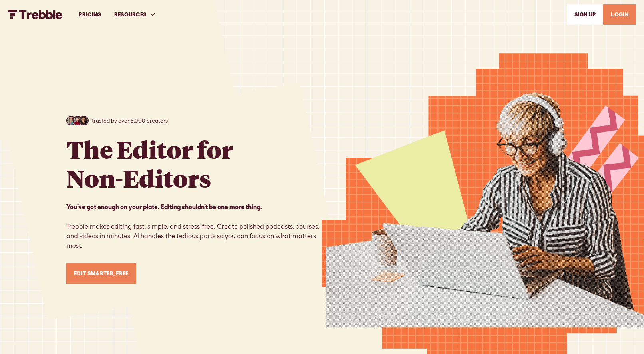  What do you see at coordinates (194, 226) in the screenshot?
I see `p: Trebble makes editing fast, simple, and stress-free. Create polished podcasts, courses, and video...` at bounding box center [194, 226].